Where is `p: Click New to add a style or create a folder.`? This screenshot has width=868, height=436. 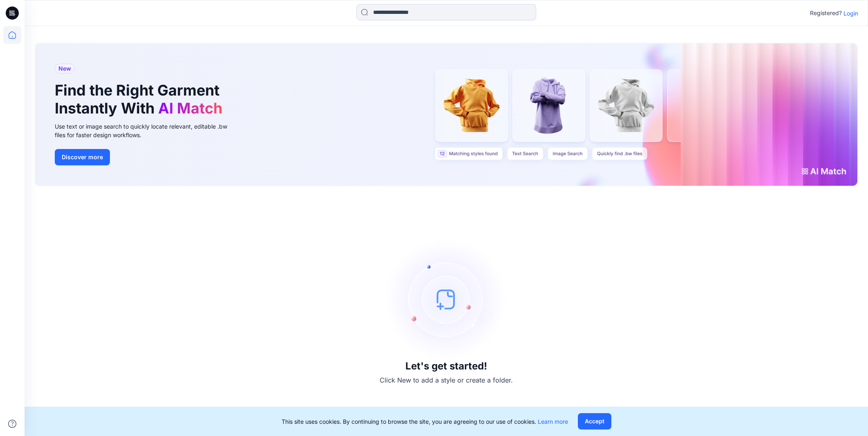 p: Click New to add a style or create a folder. is located at coordinates (446, 380).